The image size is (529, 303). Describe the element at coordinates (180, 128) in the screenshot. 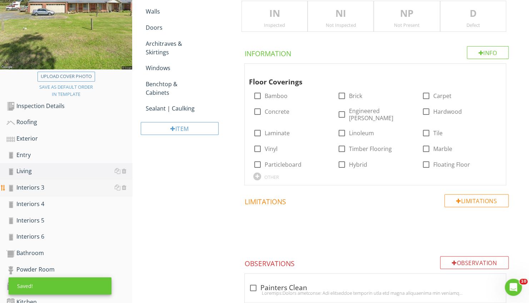

I see `div: Item` at that location.